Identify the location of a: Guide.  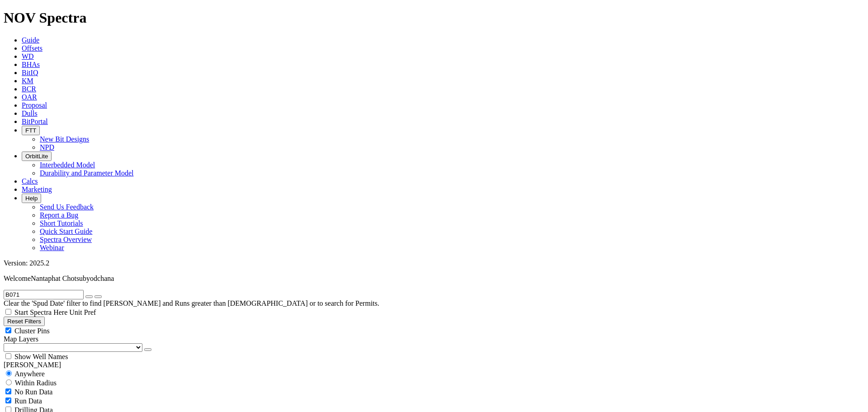
(30, 40).